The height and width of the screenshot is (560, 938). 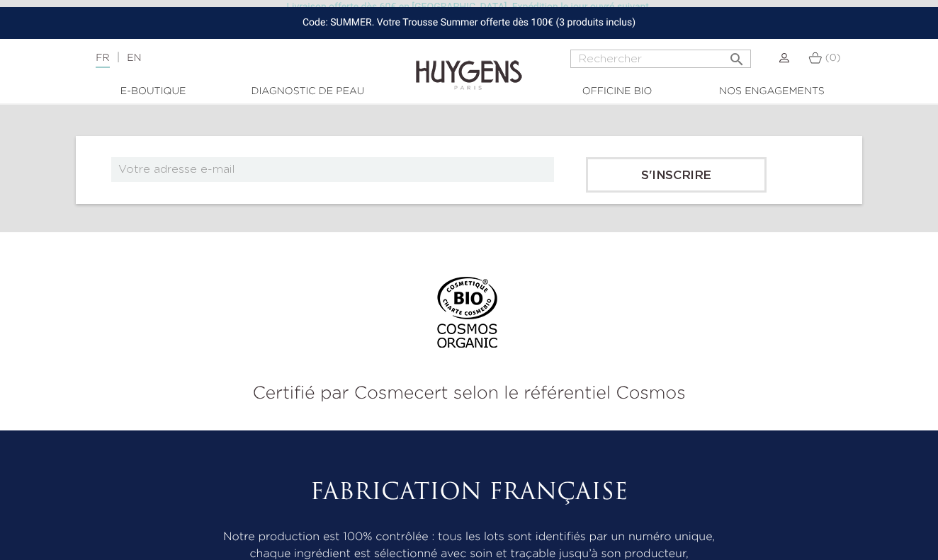 I want to click on input: S'inscrire, so click(x=676, y=175).